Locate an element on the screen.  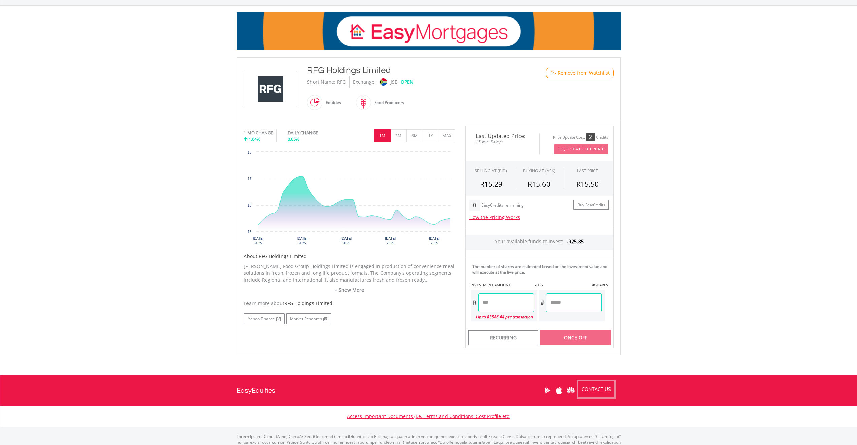
button: Request A Price Update is located at coordinates (581, 149).